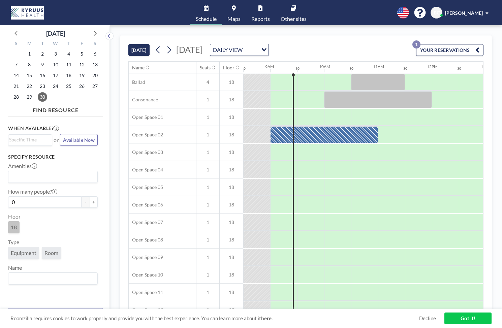 The width and height of the screenshot is (502, 328). Describe the element at coordinates (56, 109) in the screenshot. I see `h4: FIND RESOURCE` at that location.